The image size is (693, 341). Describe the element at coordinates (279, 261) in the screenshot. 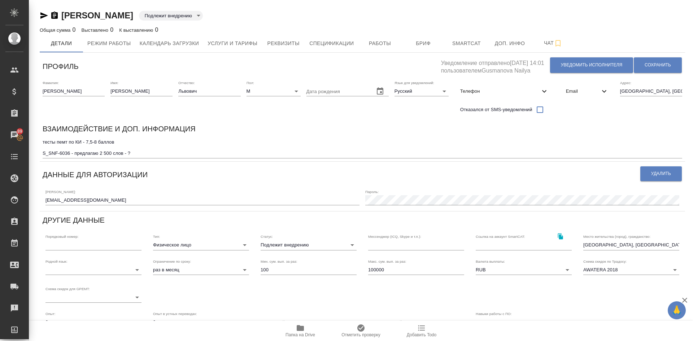

I see `label: Мин. сум. вып. за раз:` at that location.